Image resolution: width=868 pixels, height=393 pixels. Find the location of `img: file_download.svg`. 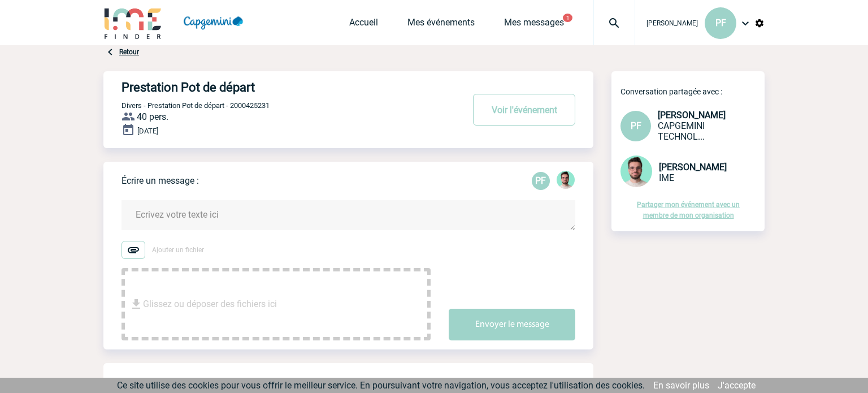

img: file_download.svg is located at coordinates (136, 304).